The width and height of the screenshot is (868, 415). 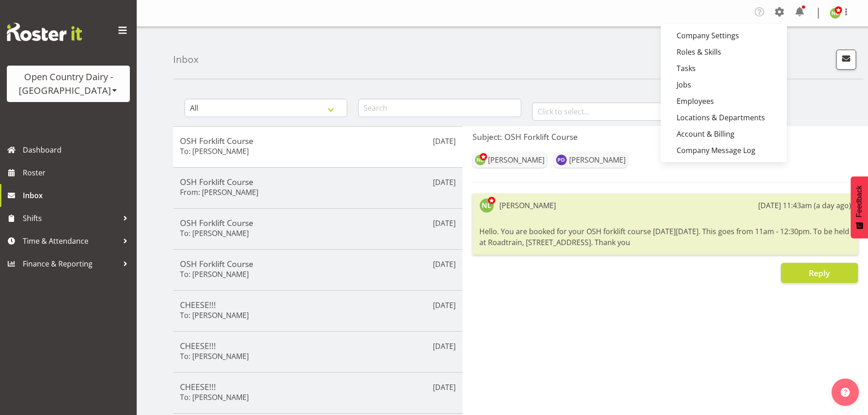 I want to click on a: Locations & Departments, so click(x=724, y=118).